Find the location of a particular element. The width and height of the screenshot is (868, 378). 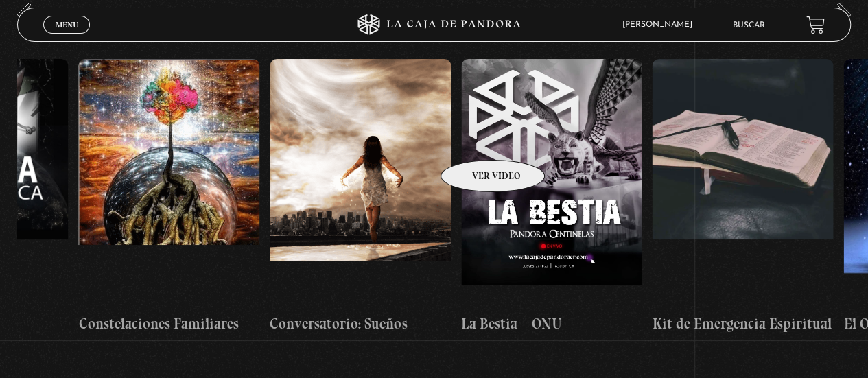

button: Previous is located at coordinates (29, 14).